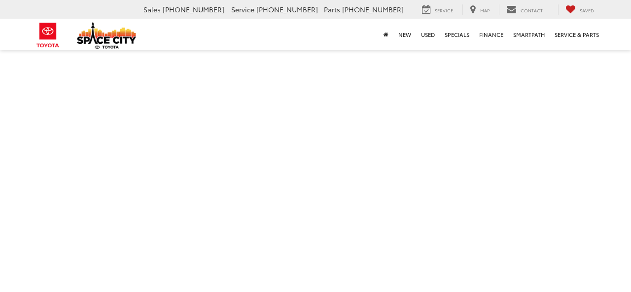 The width and height of the screenshot is (631, 292). Describe the element at coordinates (457, 35) in the screenshot. I see `a: Specials` at that location.